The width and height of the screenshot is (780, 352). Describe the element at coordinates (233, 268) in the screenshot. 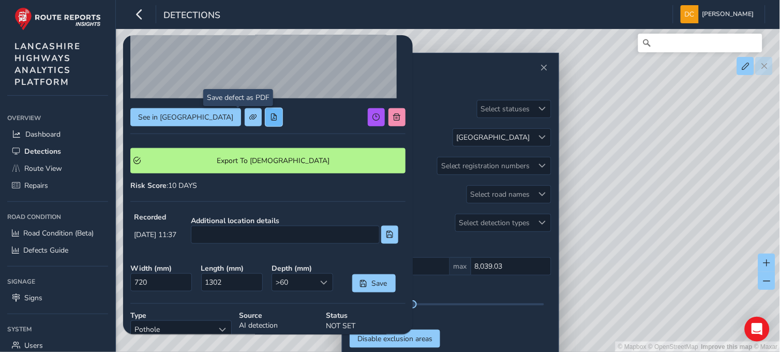

I see `strong: Length ( mm )` at that location.